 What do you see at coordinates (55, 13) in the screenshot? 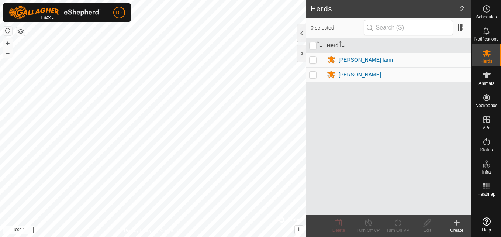
I see `img: Gallagher Logo` at bounding box center [55, 13].